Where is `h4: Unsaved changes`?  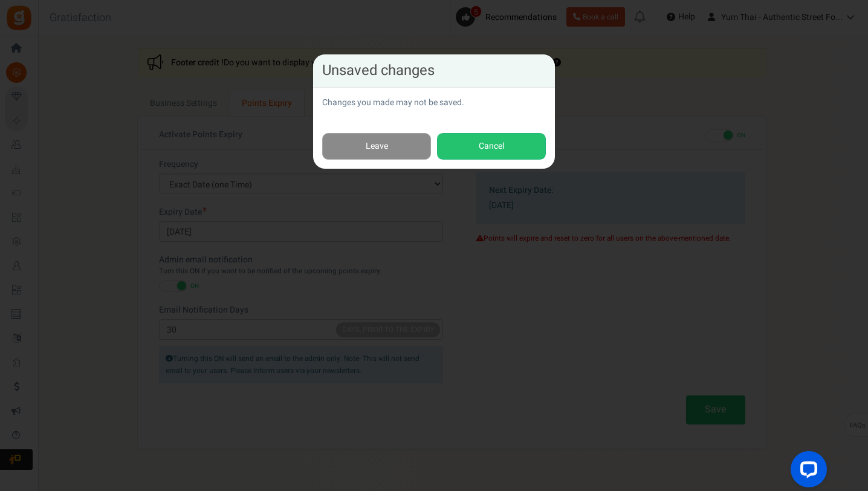 h4: Unsaved changes is located at coordinates (434, 71).